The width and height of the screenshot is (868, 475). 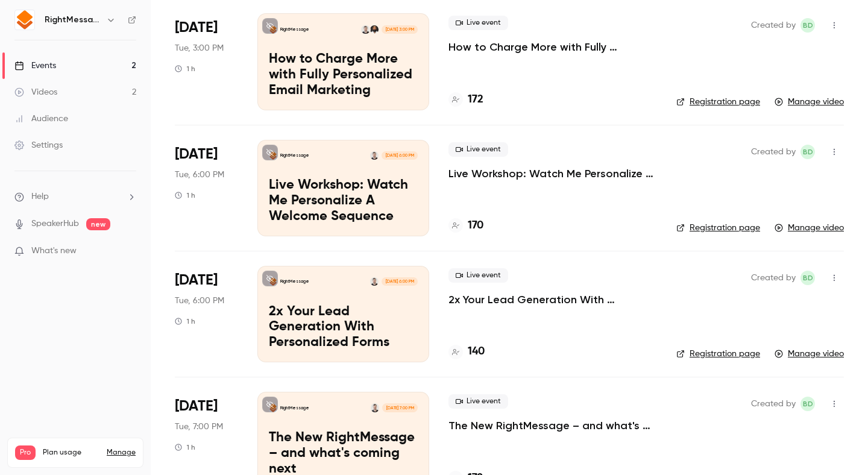 What do you see at coordinates (199, 48) in the screenshot?
I see `span: Tue, 3:00 PM` at bounding box center [199, 48].